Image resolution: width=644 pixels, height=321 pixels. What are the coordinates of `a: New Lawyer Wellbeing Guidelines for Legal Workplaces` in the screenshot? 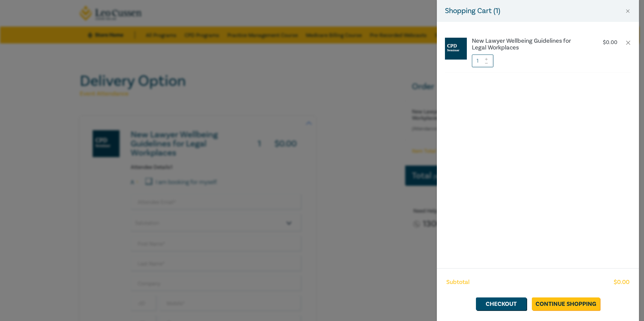 It's located at (528, 45).